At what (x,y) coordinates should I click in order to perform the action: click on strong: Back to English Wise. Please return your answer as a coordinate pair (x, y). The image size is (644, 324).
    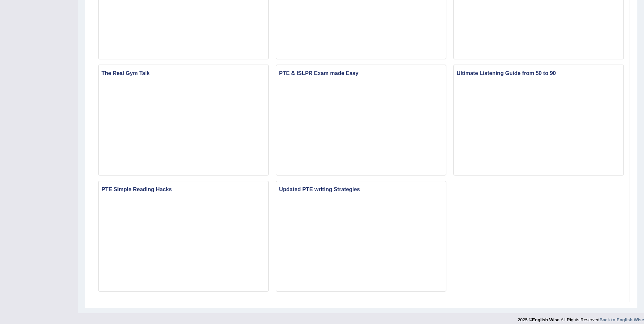
    Looking at the image, I should click on (621, 319).